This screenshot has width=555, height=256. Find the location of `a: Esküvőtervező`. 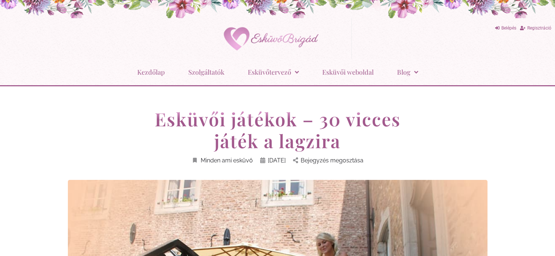

a: Esküvőtervező is located at coordinates (273, 72).